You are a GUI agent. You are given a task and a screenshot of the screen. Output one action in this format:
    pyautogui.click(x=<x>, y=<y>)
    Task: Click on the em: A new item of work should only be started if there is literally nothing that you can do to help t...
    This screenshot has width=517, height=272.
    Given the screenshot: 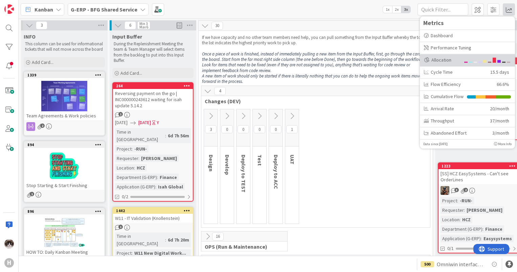 What is the action you would take?
    pyautogui.click(x=312, y=78)
    